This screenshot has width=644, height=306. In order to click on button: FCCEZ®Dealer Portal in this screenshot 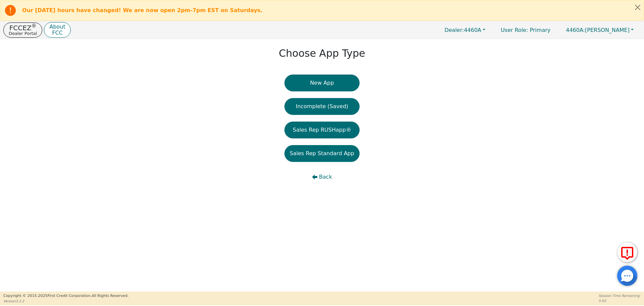, I will do `click(23, 30)`.